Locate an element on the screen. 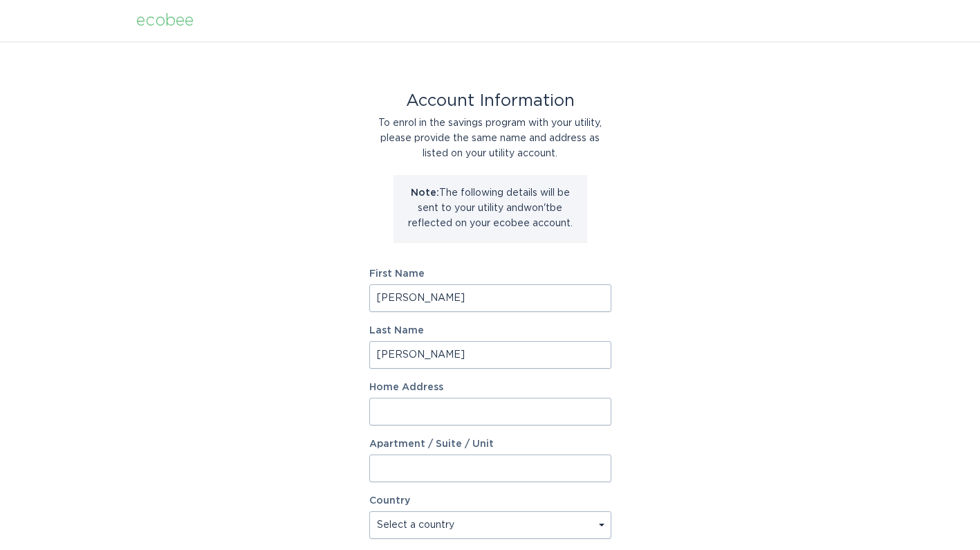  label: Apartment / Suite / Unit is located at coordinates (490, 444).